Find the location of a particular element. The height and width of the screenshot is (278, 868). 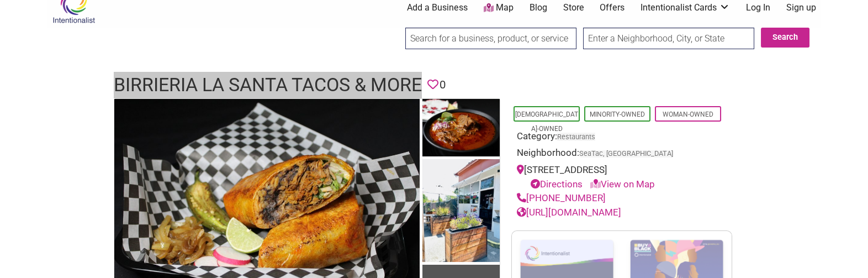

a: Log In is located at coordinates (759, 8).